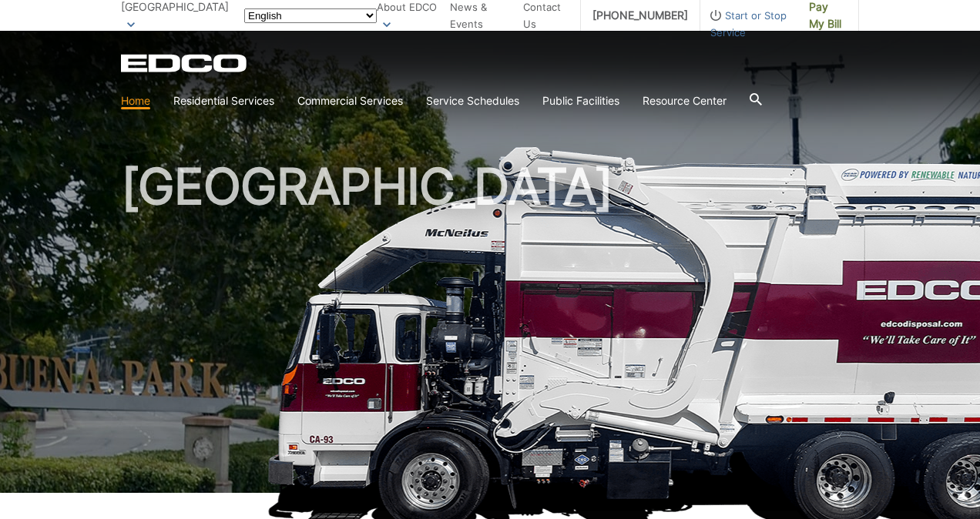  Describe the element at coordinates (224, 101) in the screenshot. I see `a: Residential Services` at that location.